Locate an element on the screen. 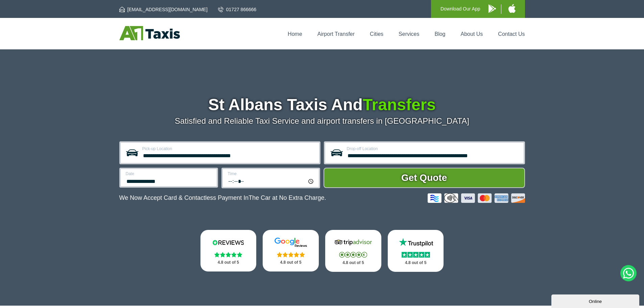 The width and height of the screenshot is (644, 308). img: Credit And Debit Cards is located at coordinates (476, 198).